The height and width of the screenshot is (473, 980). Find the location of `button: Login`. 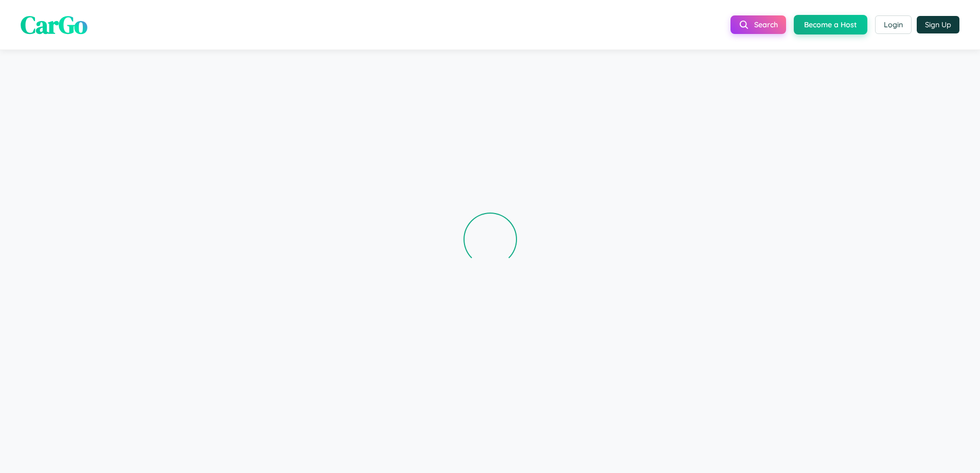

button: Login is located at coordinates (893, 24).